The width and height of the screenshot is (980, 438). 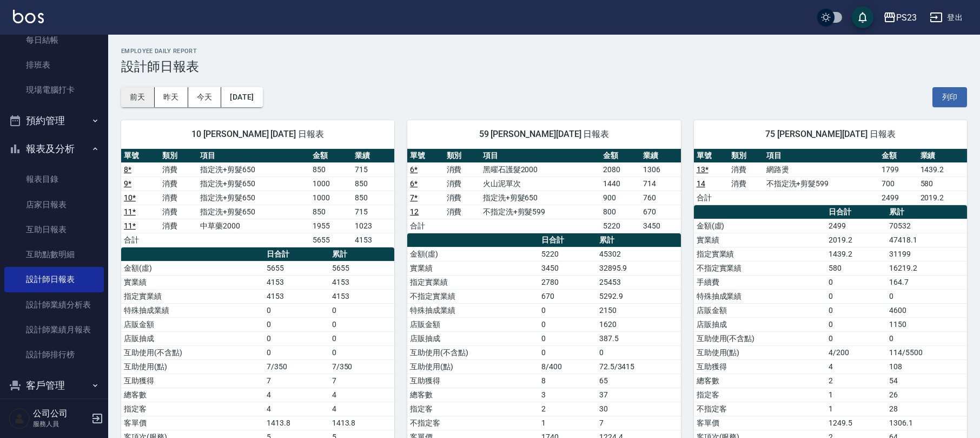 I want to click on td: 760, so click(x=660, y=197).